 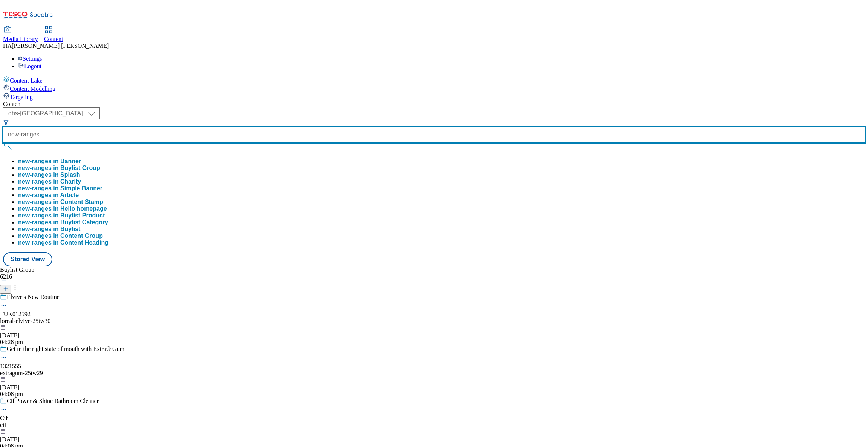 I want to click on button: Stored View, so click(x=27, y=259).